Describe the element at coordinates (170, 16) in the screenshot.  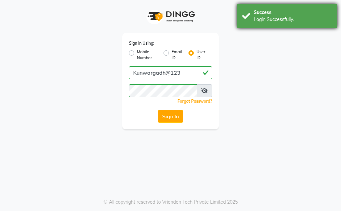
I see `img: logo1.svg` at that location.